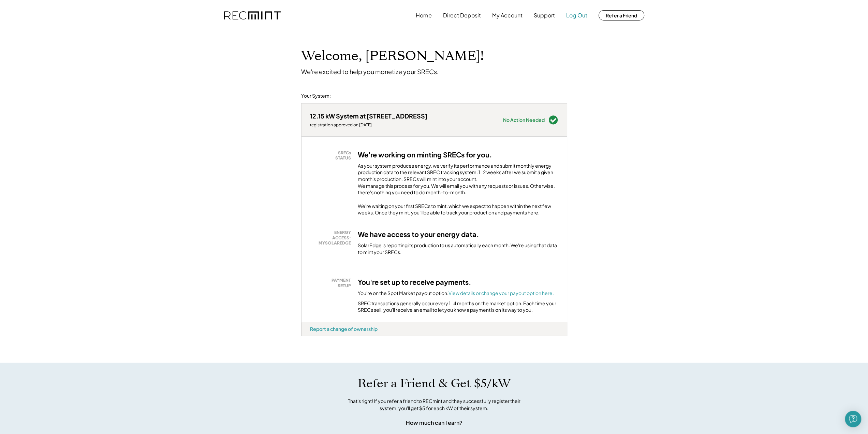 Image resolution: width=868 pixels, height=434 pixels. Describe the element at coordinates (459, 248) in the screenshot. I see `div: SolarEdge is reporting its production to us automatically each month. We're using that data to mi...` at that location.